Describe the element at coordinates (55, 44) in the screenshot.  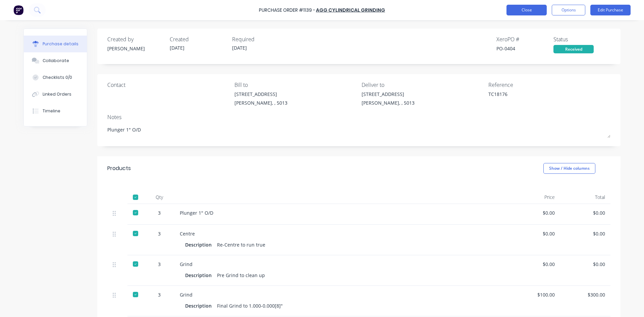
I see `button: Purchase details` at that location.